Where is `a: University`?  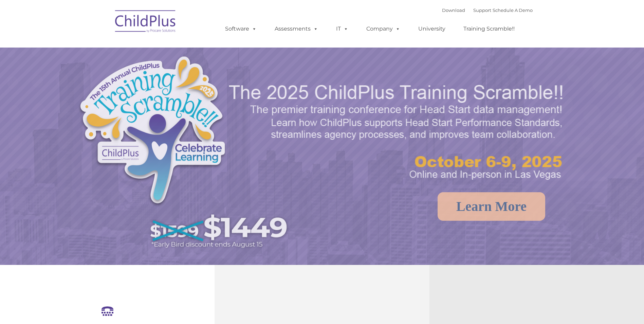
a: University is located at coordinates (432, 29).